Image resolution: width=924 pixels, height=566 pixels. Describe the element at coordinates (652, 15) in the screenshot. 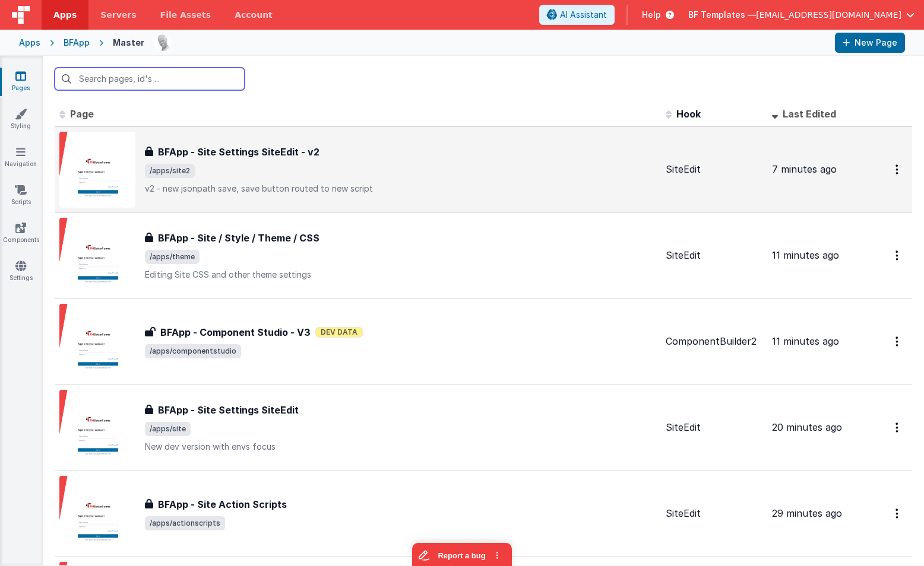

I see `span: Help` at that location.